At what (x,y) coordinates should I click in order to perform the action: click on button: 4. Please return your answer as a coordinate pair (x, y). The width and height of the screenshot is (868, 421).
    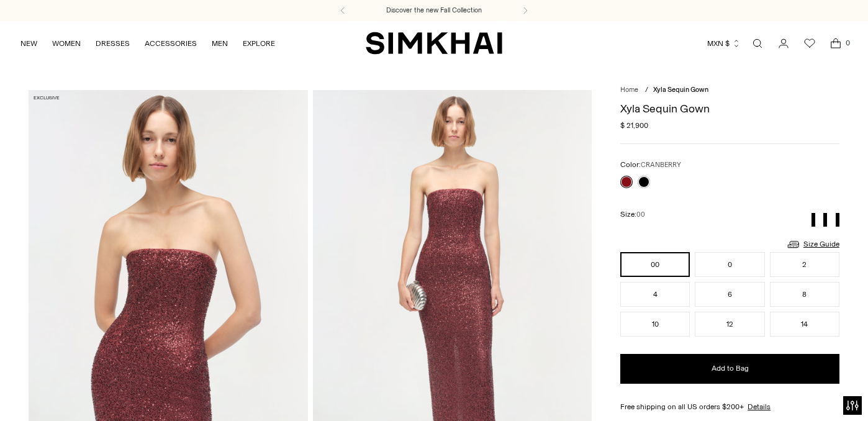
    Looking at the image, I should click on (656, 294).